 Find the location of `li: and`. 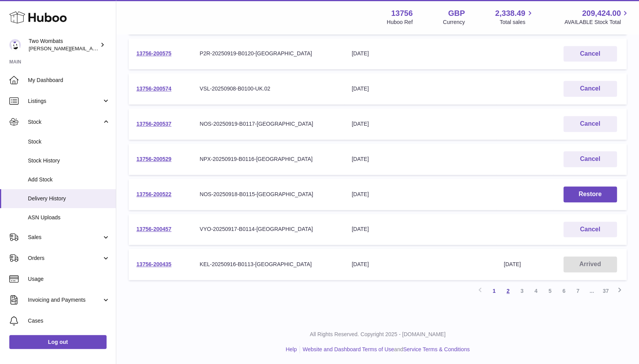

li: and is located at coordinates (385, 350).